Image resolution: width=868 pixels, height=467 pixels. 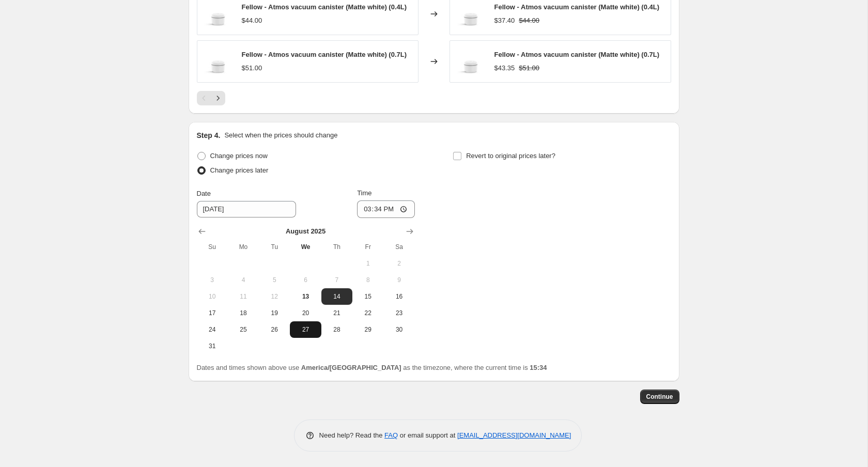 What do you see at coordinates (399, 330) in the screenshot?
I see `button: Saturday August 30 2025` at bounding box center [399, 330].